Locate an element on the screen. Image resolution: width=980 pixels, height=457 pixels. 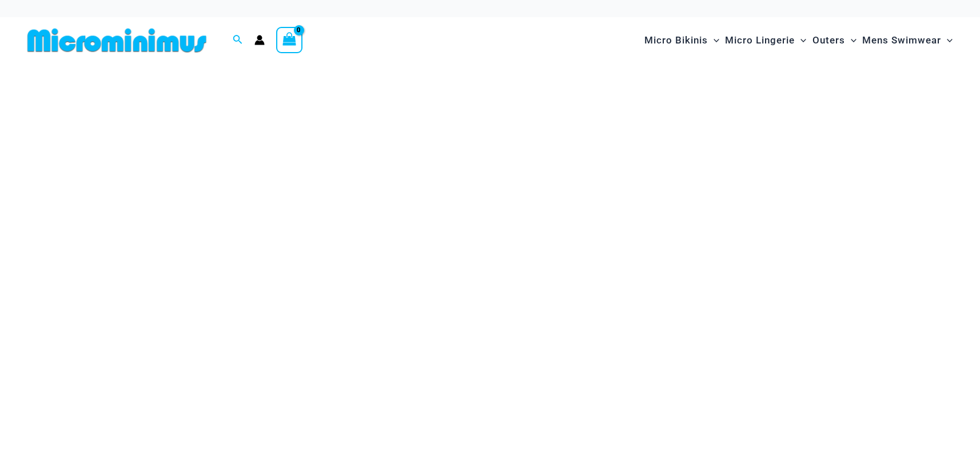
span: Micro Lingerie is located at coordinates (760, 40).